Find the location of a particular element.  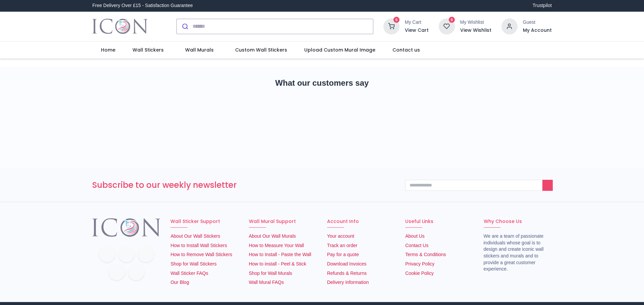

h6: Wall Mural Support is located at coordinates (283, 222).